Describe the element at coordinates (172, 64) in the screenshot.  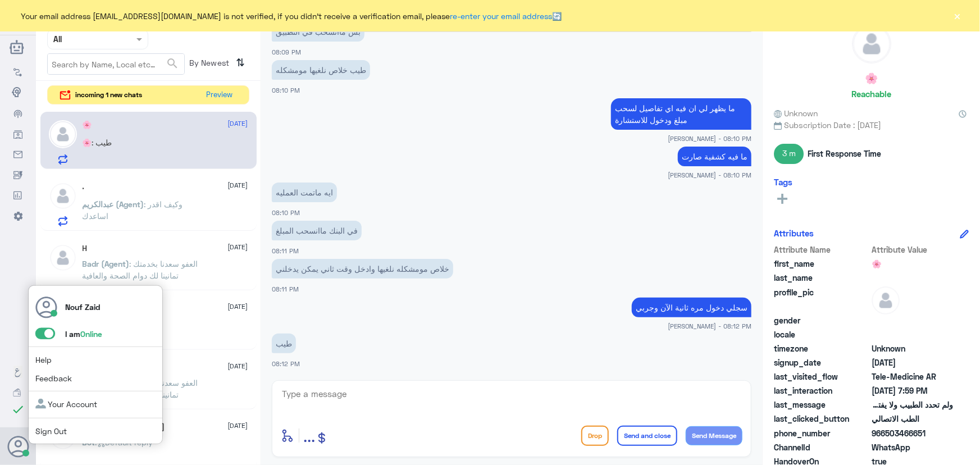
I see `button: search` at that location.